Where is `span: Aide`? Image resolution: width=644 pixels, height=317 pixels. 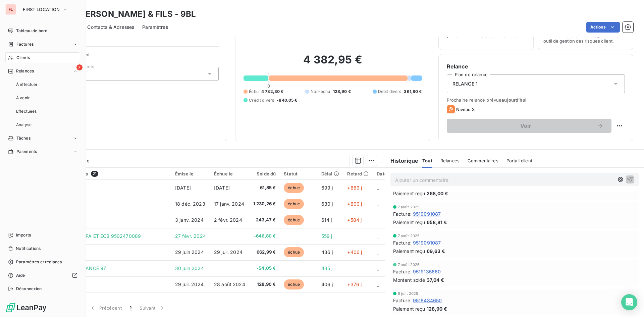 span: Aide is located at coordinates (20, 275).